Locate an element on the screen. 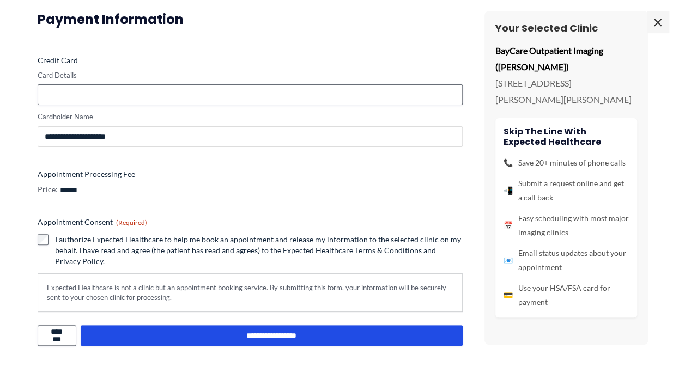  li: Easy scheduling with most major imaging clinics is located at coordinates (566, 226).